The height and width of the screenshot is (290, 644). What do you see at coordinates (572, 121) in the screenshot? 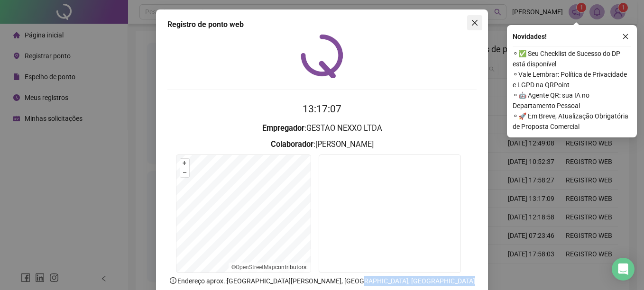
I see `span: ⚬ 🚀 Em Breve, Atualização Obrigatória de Proposta Comercial` at bounding box center [572, 121].